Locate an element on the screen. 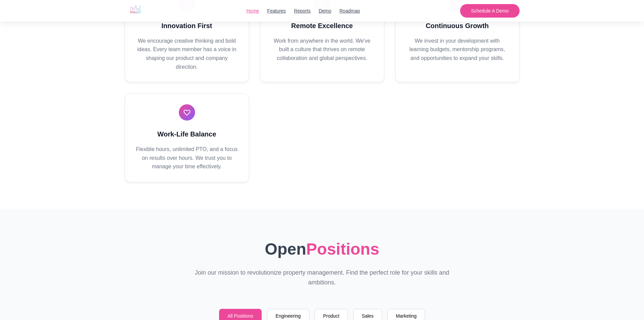 Image resolution: width=644 pixels, height=320 pixels. span: Positions is located at coordinates (343, 249).